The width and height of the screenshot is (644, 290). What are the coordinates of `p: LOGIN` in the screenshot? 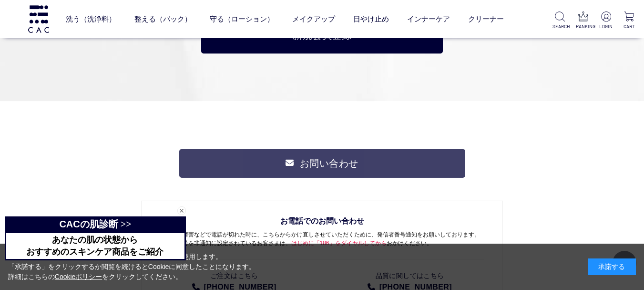 It's located at (606, 26).